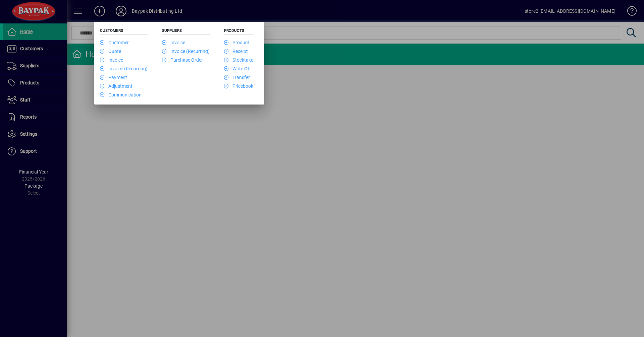 This screenshot has height=337, width=644. Describe the element at coordinates (182, 60) in the screenshot. I see `a: Purchase Order` at that location.